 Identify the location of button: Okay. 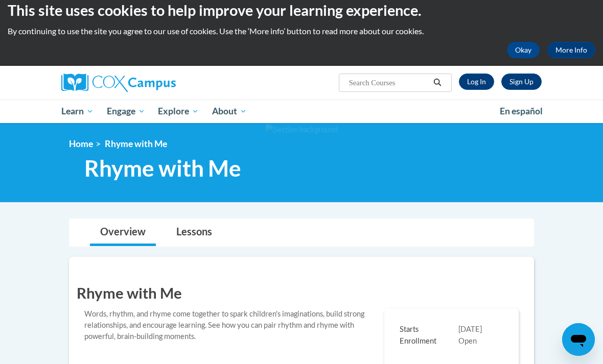
(523, 50).